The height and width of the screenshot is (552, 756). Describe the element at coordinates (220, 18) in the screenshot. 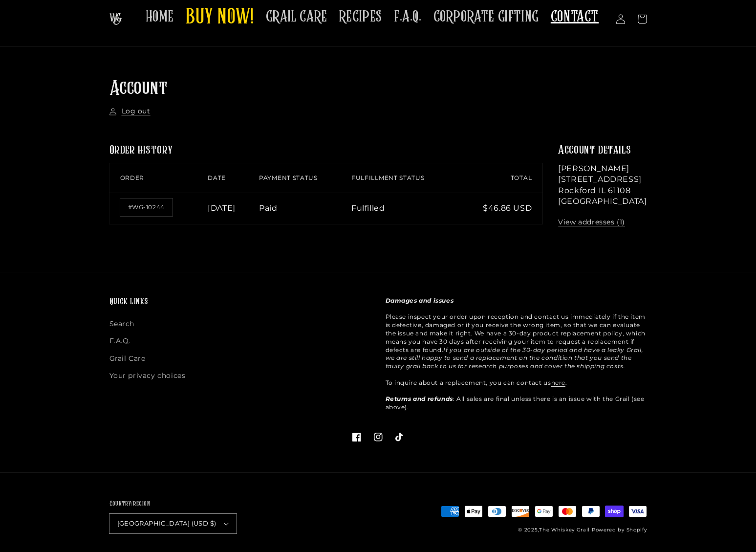

I see `span: BUY NOW!` at that location.